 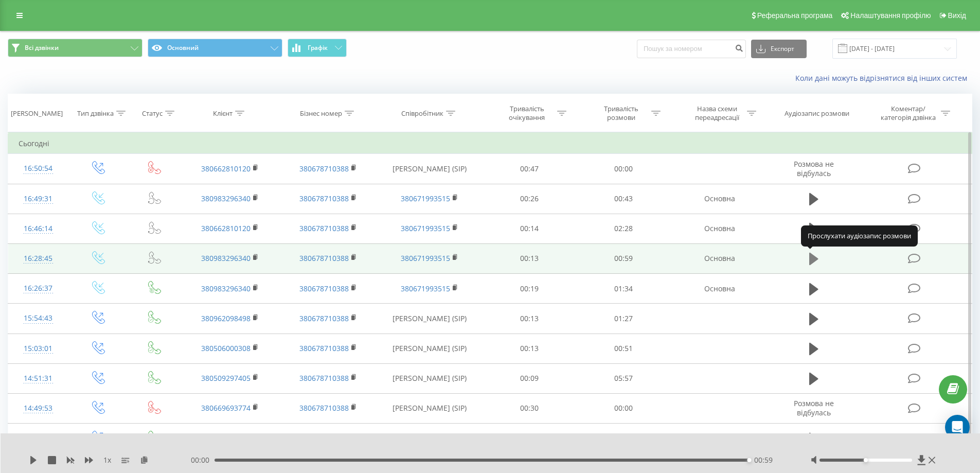 What do you see at coordinates (42, 48) in the screenshot?
I see `span: Всі дзвінки` at bounding box center [42, 48].